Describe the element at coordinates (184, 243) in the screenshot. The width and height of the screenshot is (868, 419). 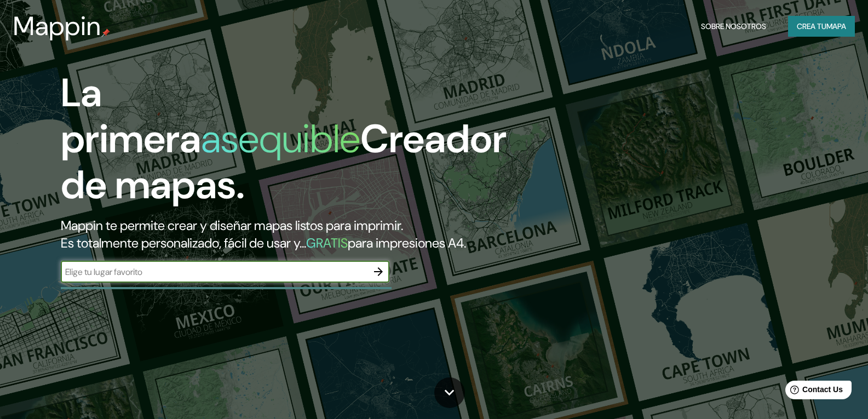
I see `font: Es totalmente personalizado, fácil de usar y...` at that location.